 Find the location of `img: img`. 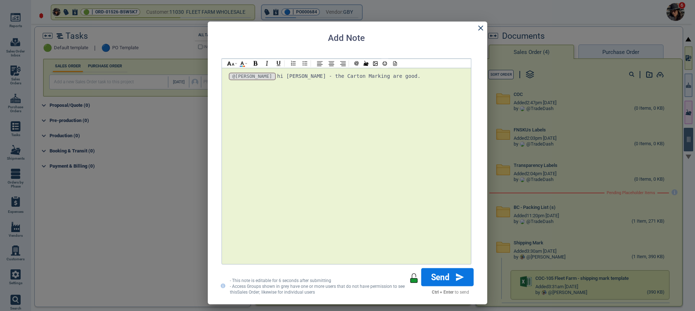

img: img is located at coordinates (376, 63).